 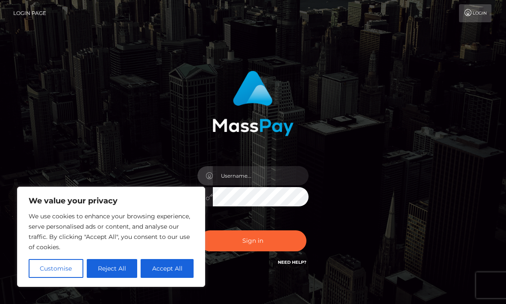 What do you see at coordinates (111, 231) in the screenshot?
I see `p: We use cookies to enhance your browsing experience, serve personalised ads or content, and analys...` at bounding box center [111, 231].